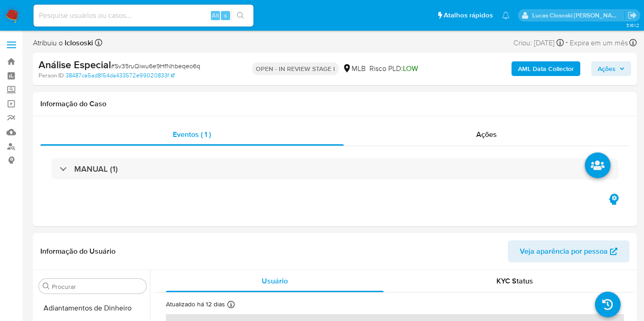  I want to click on button: search-icon, so click(240, 15).